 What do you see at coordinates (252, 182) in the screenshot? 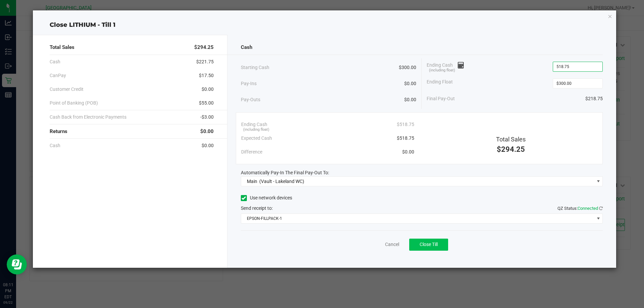
I see `span: Main` at bounding box center [252, 182].